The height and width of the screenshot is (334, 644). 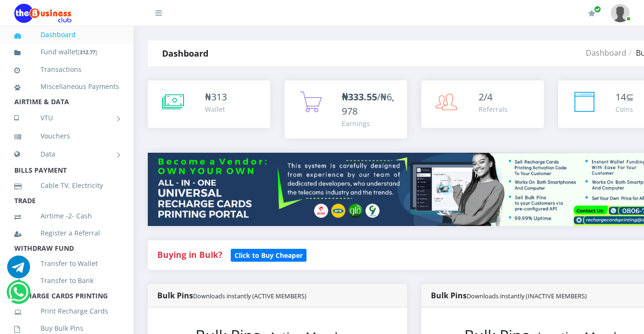 I want to click on span: 2/4, so click(x=485, y=96).